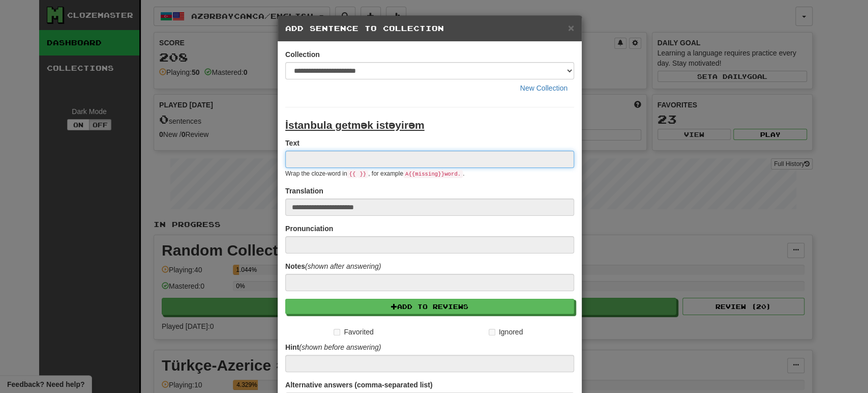 The width and height of the screenshot is (868, 393). Describe the element at coordinates (359, 385) in the screenshot. I see `label: Alternative answers (comma-separated list)` at that location.